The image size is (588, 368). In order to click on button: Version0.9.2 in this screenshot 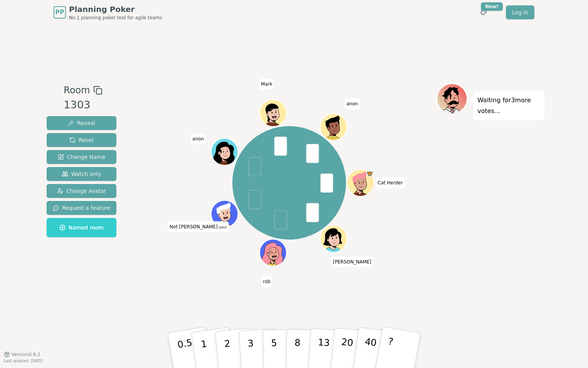, I will do `click(22, 354)`.